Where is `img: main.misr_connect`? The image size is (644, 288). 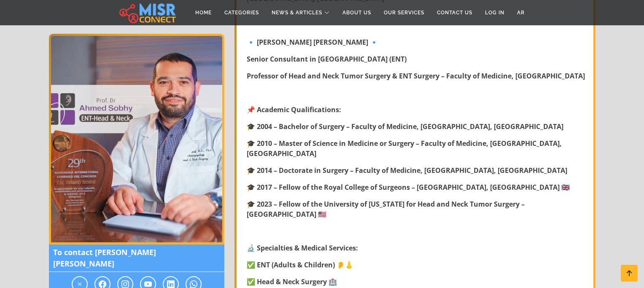 img: main.misr_connect is located at coordinates (148, 13).